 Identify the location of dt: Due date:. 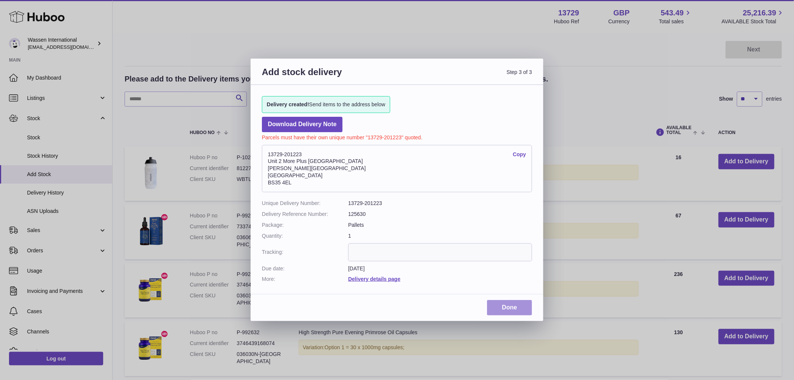
(305, 268).